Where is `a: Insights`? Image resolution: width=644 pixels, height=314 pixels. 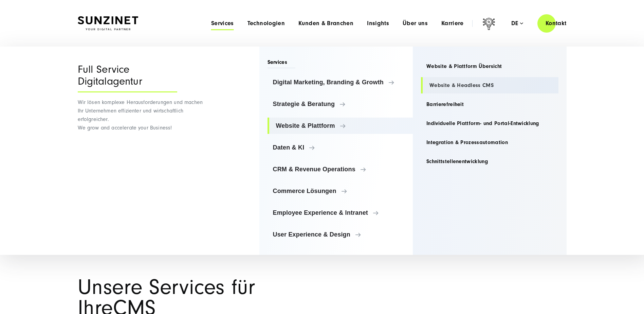 a: Insights is located at coordinates (378, 23).